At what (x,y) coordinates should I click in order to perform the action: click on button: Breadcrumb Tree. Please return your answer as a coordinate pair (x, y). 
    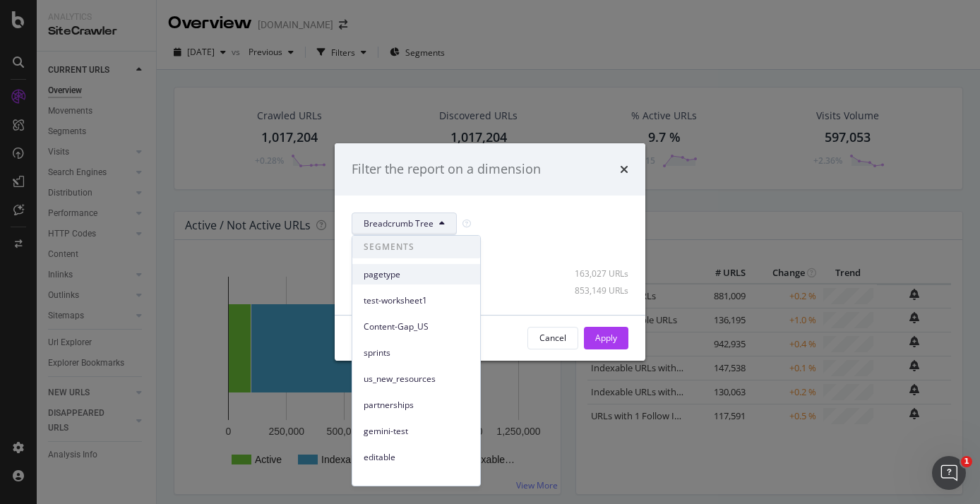
    Looking at the image, I should click on (404, 224).